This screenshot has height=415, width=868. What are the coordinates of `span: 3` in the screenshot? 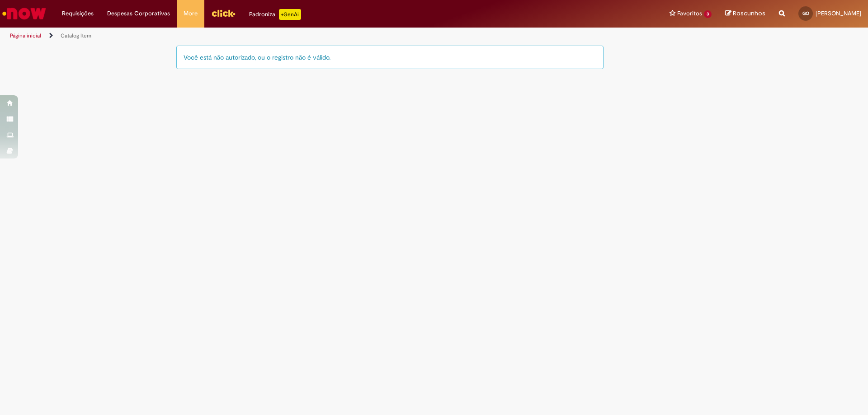 It's located at (708, 14).